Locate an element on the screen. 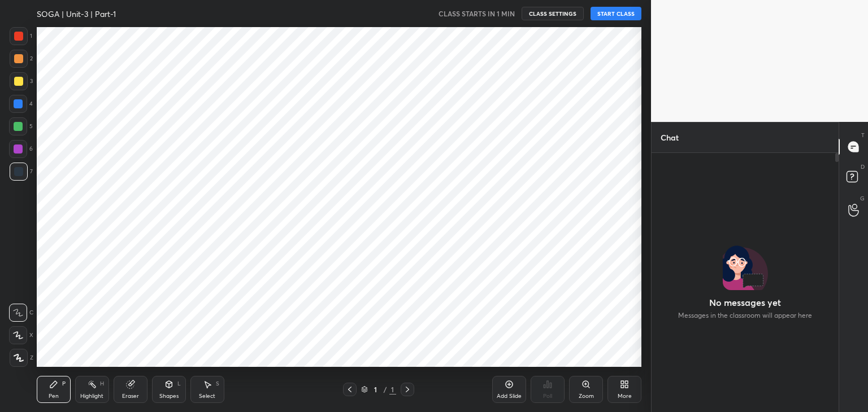  div: 6 is located at coordinates (21, 149).